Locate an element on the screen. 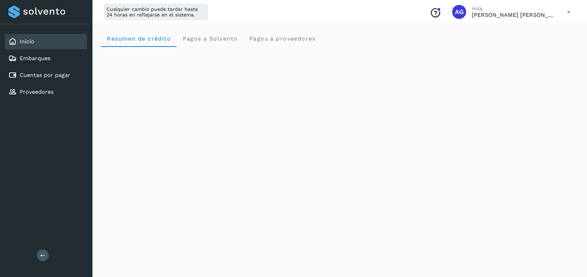 This screenshot has height=277, width=587. div: Proveedores is located at coordinates (46, 92).